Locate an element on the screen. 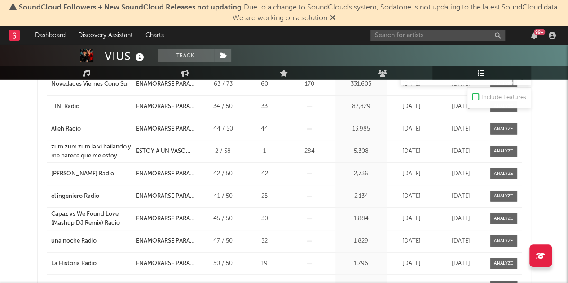  a: La Historia Radio is located at coordinates (92, 264).